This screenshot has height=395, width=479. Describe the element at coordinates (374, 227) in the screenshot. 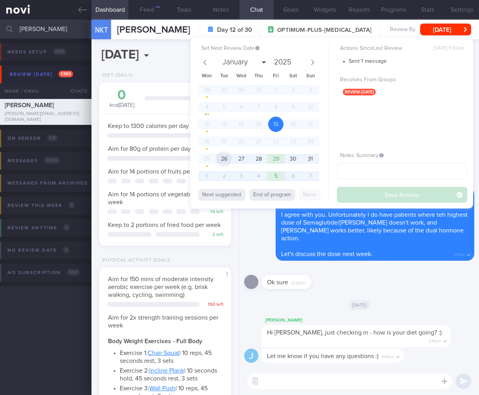

I see `span: I agree with you. Unfortunately I do have patients where teh highest dose of Semaglutide/[PERSON_...` at that location.